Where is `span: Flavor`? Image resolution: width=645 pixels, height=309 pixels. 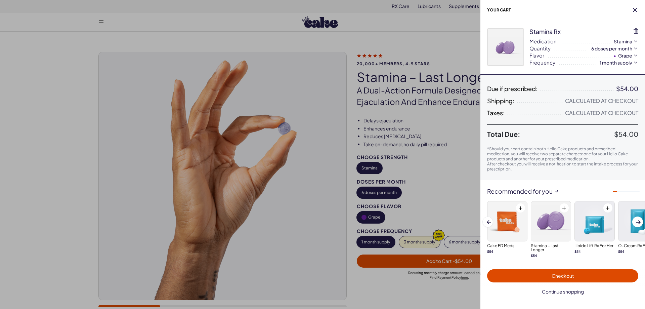
span: Flavor is located at coordinates (537, 55).